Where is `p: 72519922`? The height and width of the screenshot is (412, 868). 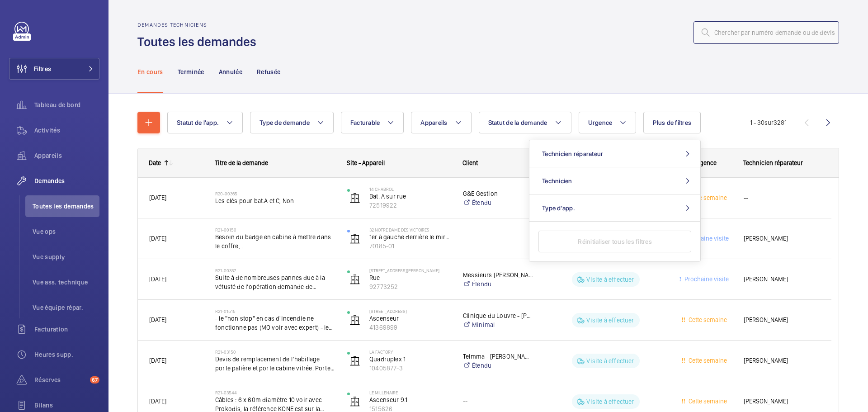
p: 72519922 is located at coordinates (410, 205).